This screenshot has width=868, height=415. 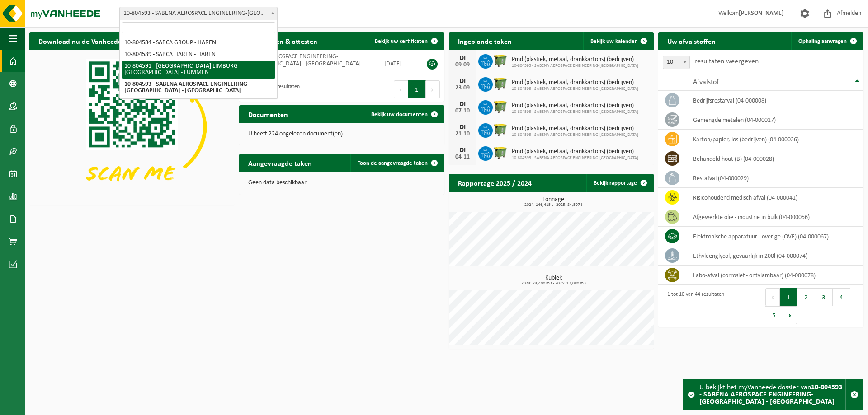 What do you see at coordinates (774, 315) in the screenshot?
I see `button: 5` at bounding box center [774, 315].